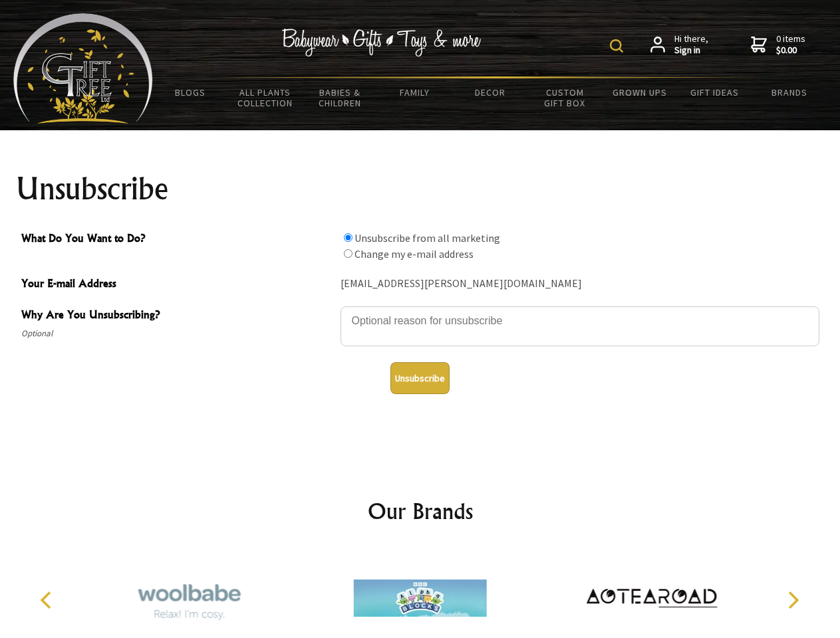  I want to click on a: Grown Ups, so click(639, 92).